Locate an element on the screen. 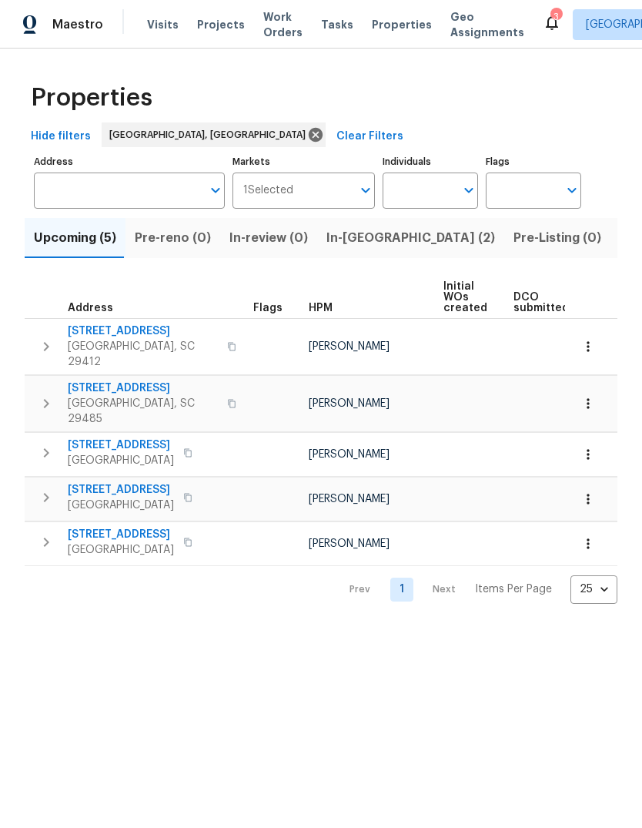 Image resolution: width=642 pixels, height=828 pixels. span: Clear Filters is located at coordinates (370, 136).